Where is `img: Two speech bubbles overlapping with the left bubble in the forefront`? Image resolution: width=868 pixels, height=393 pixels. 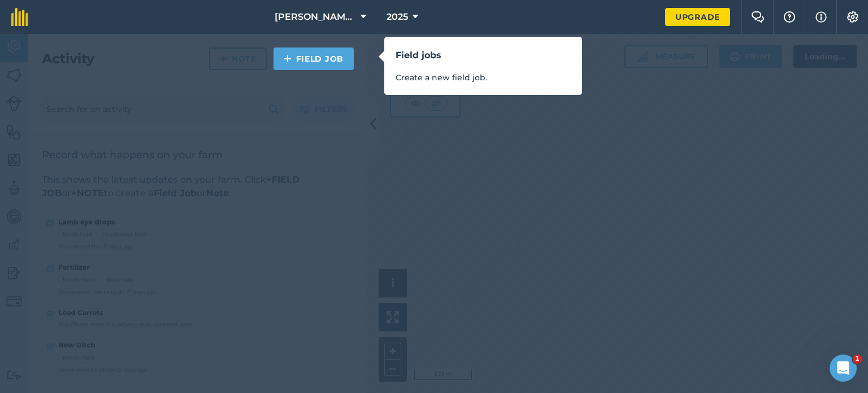
img: Two speech bubbles overlapping with the left bubble in the forefront is located at coordinates (757, 17).